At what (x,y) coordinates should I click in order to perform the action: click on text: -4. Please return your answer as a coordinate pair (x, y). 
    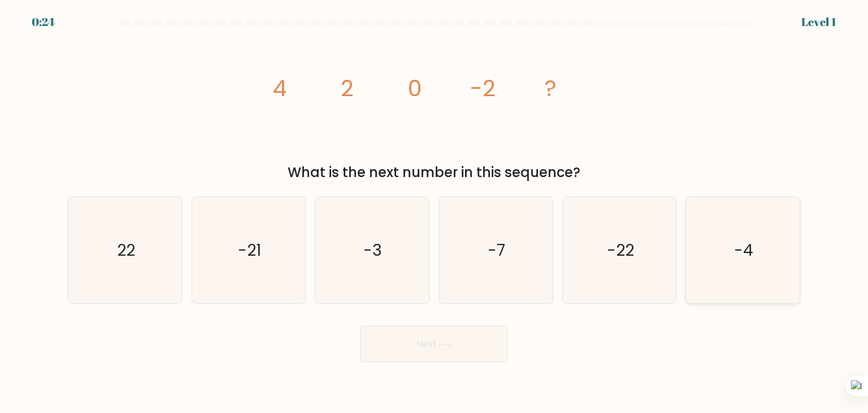
    Looking at the image, I should click on (744, 250).